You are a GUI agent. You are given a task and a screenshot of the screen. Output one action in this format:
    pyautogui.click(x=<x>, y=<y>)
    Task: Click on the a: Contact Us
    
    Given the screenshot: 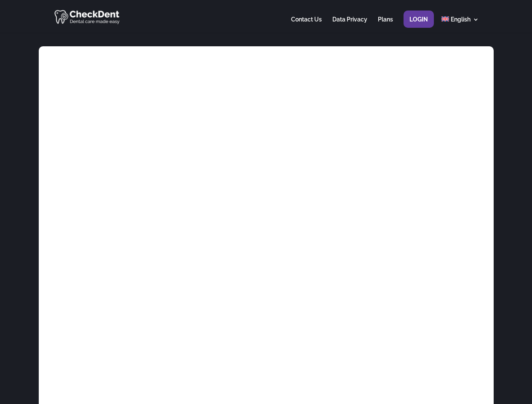 What is the action you would take?
    pyautogui.click(x=306, y=25)
    